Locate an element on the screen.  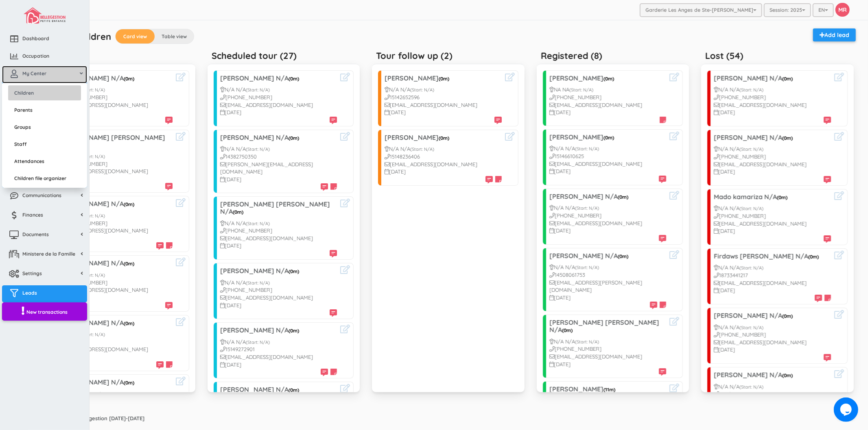
span: (11m) is located at coordinates (609, 389).